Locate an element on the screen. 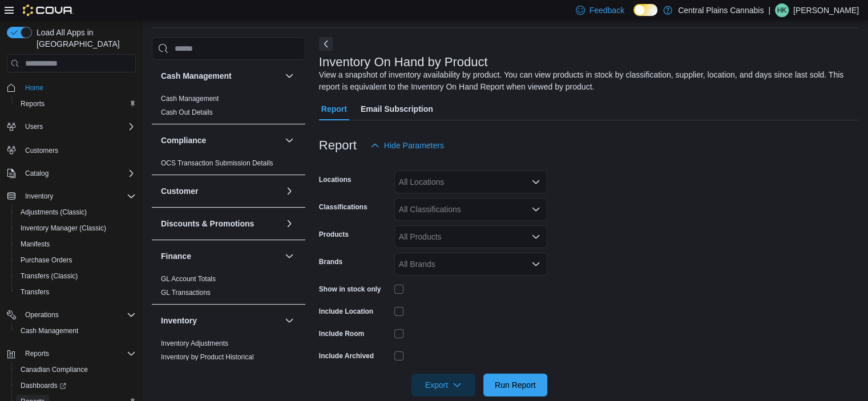 Image resolution: width=868 pixels, height=401 pixels. button: Canadian Compliance is located at coordinates (76, 370).